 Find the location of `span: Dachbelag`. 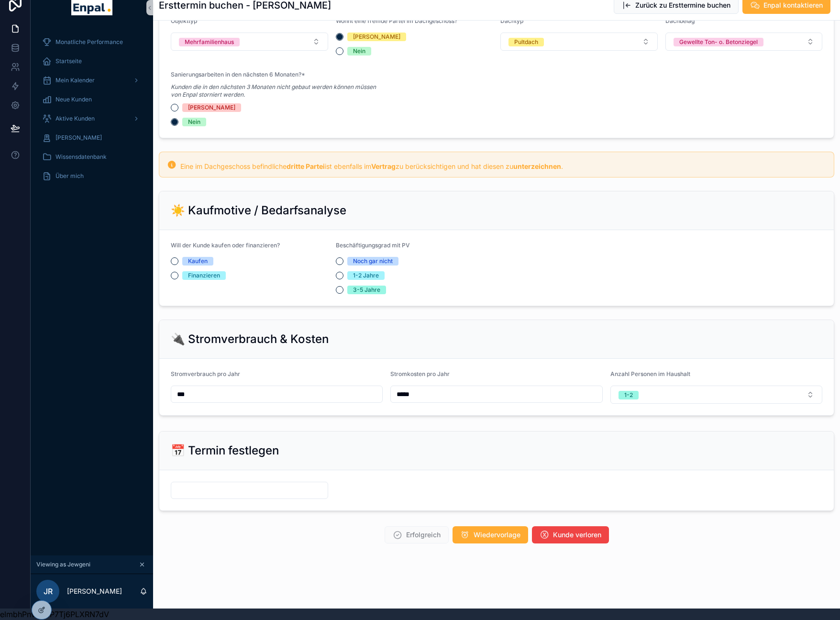

span: Dachbelag is located at coordinates (680, 20).